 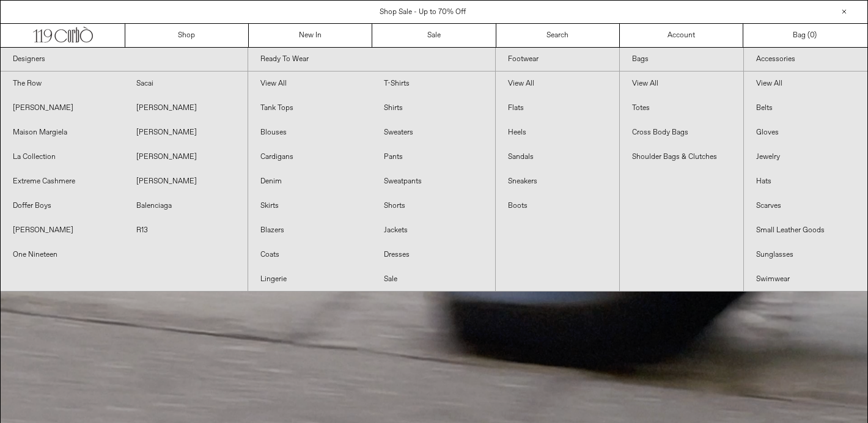 I want to click on a: Search, so click(x=558, y=35).